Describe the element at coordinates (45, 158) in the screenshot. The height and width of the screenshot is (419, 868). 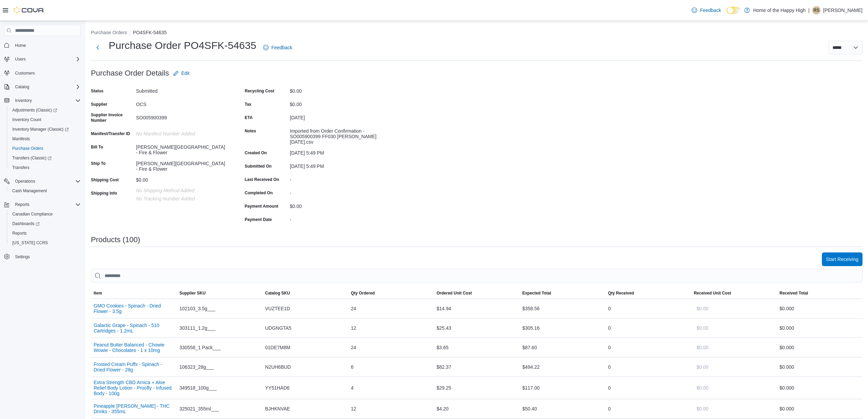
I see `span: Transfers (Classic)` at that location.